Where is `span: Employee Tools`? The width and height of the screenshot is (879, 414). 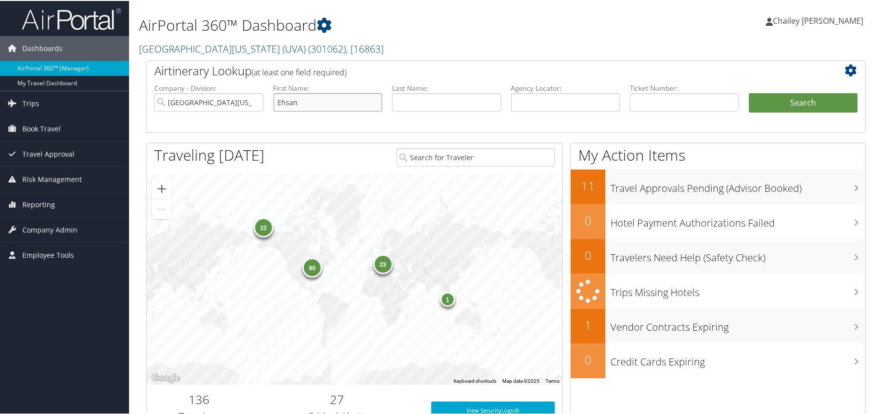 span: Employee Tools is located at coordinates (48, 255).